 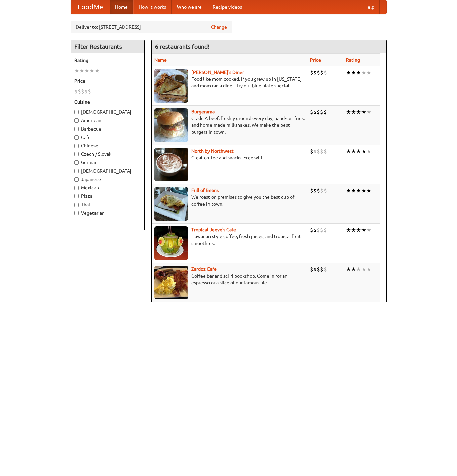 I want to click on label: Japanese, so click(x=108, y=179).